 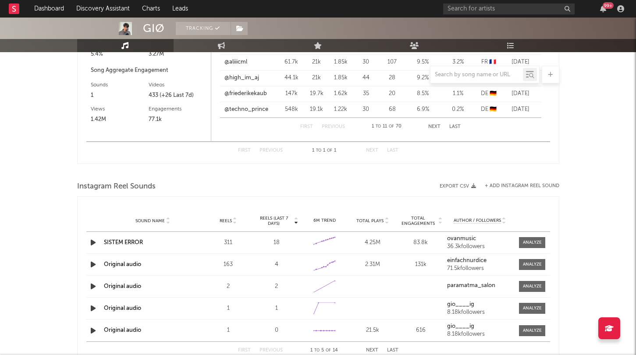 What do you see at coordinates (372, 330) in the screenshot?
I see `div: 21.5k` at bounding box center [372, 330].